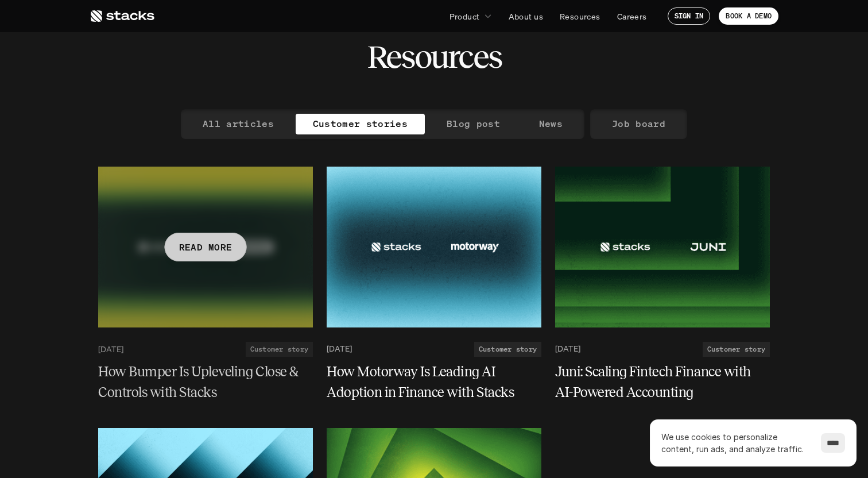 This screenshot has height=478, width=868. Describe the element at coordinates (197, 56) in the screenshot. I see `a: Privacy Policy` at that location.